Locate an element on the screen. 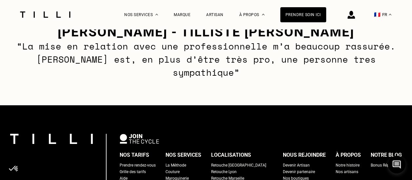 This screenshot has height=180, width=412. a: Couture is located at coordinates (172, 172).